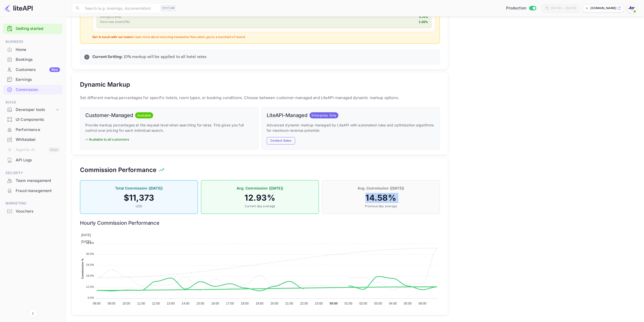 The image size is (644, 322). Describe the element at coordinates (33, 314) in the screenshot. I see `button: Collapse navigation` at that location.